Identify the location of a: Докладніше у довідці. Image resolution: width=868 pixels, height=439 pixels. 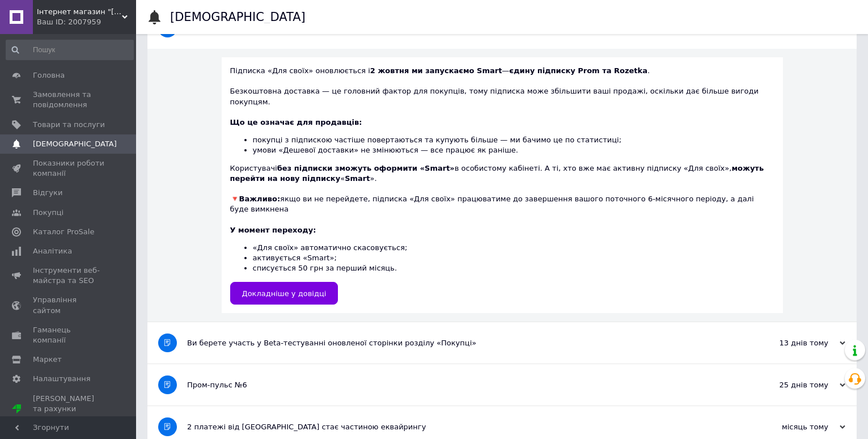
(284, 293).